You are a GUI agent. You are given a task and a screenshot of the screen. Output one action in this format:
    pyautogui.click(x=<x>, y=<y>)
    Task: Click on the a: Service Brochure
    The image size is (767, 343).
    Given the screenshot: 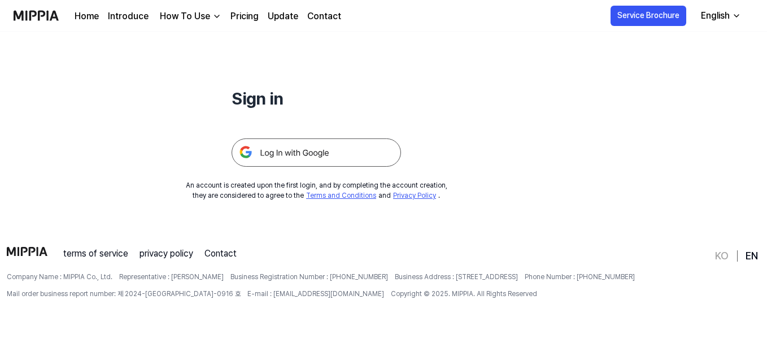 What is the action you would take?
    pyautogui.click(x=648, y=16)
    